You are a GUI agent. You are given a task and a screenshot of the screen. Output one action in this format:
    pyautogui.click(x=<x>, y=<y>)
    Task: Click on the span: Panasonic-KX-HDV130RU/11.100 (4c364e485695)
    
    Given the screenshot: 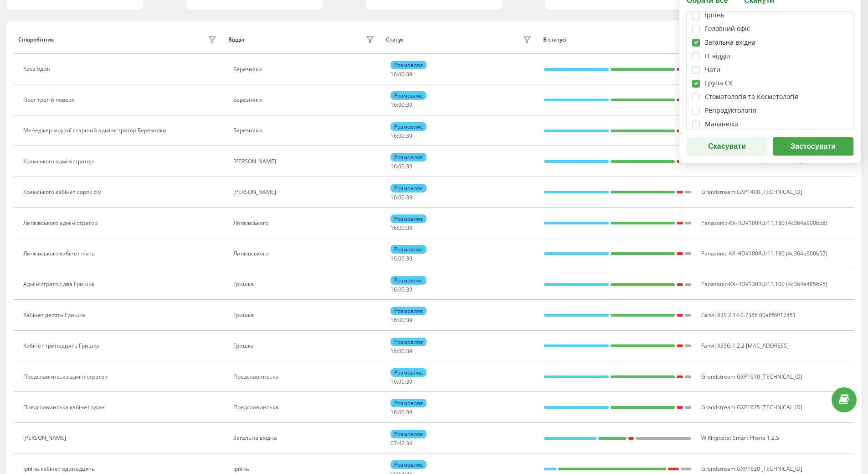 What is the action you would take?
    pyautogui.click(x=764, y=284)
    